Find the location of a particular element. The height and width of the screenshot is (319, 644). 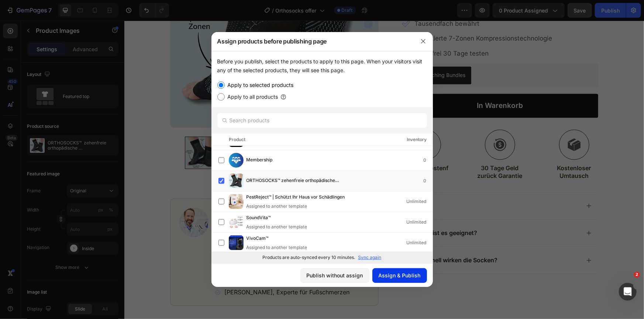

p: 30 Tage Geld zurück Garantie is located at coordinates (375, 152).